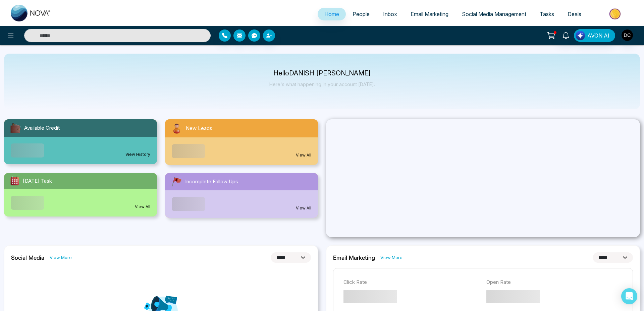 The height and width of the screenshot is (311, 644). Describe the element at coordinates (627, 35) in the screenshot. I see `img: User Avatar` at that location.